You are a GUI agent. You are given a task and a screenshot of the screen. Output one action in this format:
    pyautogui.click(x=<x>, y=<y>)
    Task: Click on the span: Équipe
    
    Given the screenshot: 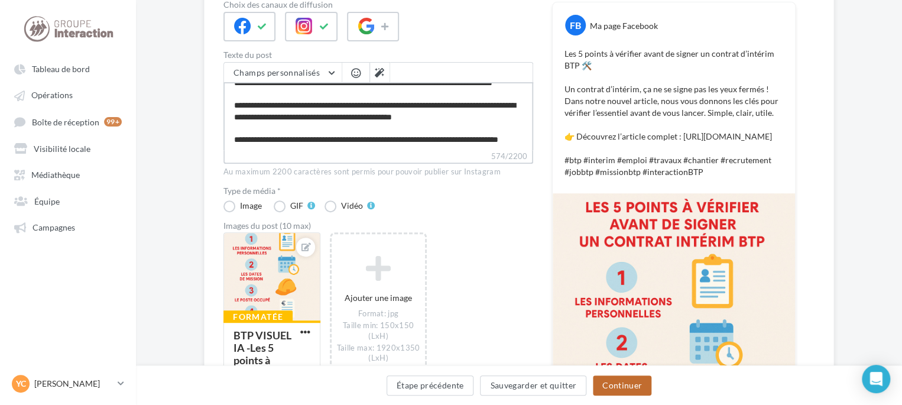 What is the action you would take?
    pyautogui.click(x=47, y=200)
    